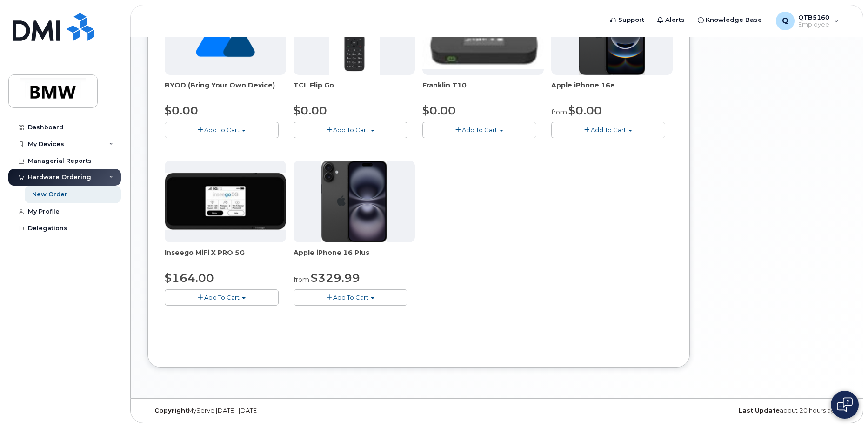 This screenshot has width=868, height=428. What do you see at coordinates (733, 20) in the screenshot?
I see `span: Knowledge Base` at bounding box center [733, 20].